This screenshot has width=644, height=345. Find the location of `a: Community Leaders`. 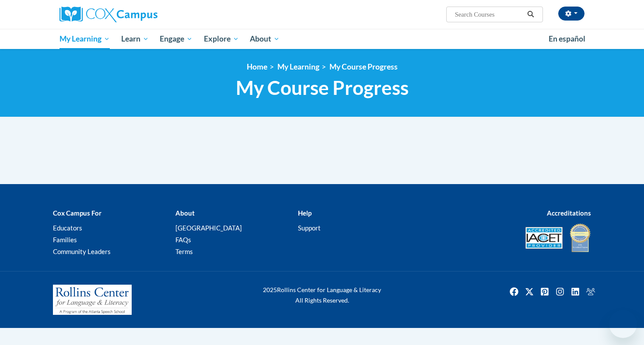

a: Community Leaders is located at coordinates (82, 251).